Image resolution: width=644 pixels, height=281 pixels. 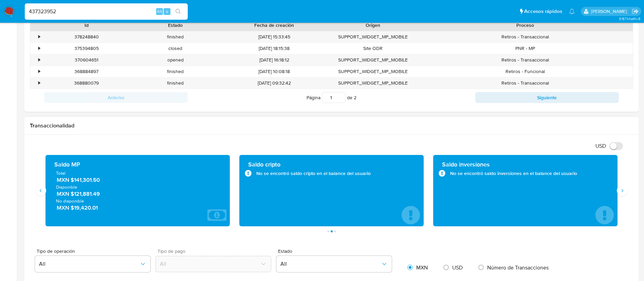 What do you see at coordinates (332, 98) in the screenshot?
I see `span: Página de` at bounding box center [332, 98].